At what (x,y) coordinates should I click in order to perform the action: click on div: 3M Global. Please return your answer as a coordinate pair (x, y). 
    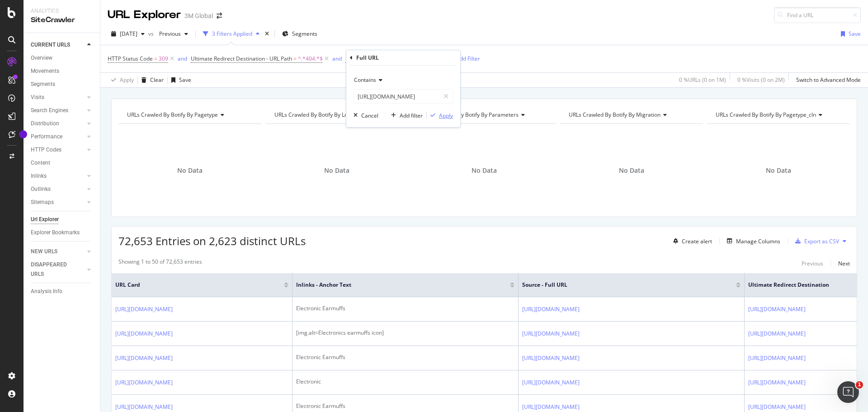
    Looking at the image, I should click on (198, 16).